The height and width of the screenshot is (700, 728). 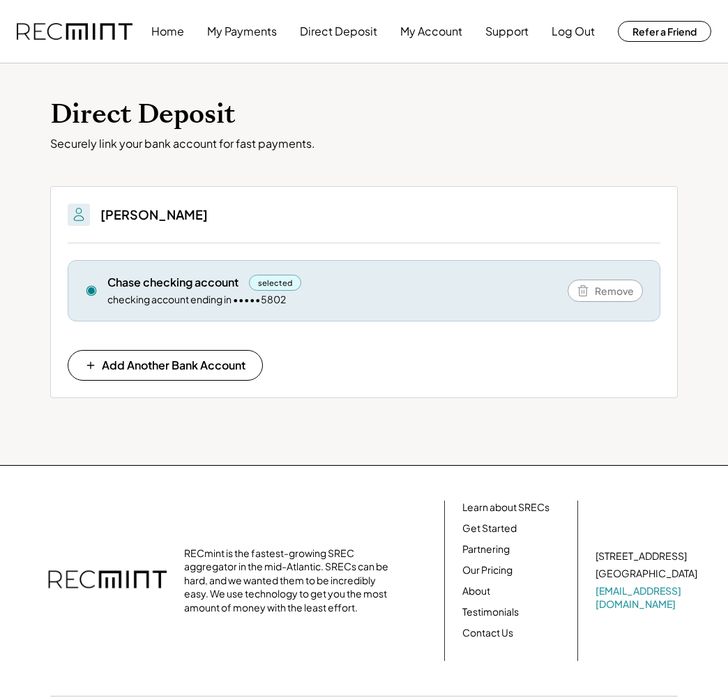 What do you see at coordinates (507, 31) in the screenshot?
I see `button: Support` at bounding box center [507, 31].